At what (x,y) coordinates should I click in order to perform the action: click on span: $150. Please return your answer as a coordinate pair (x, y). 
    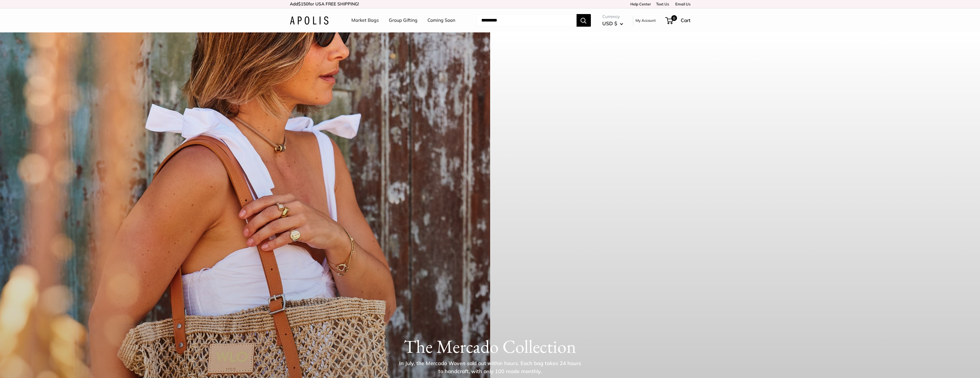
    Looking at the image, I should click on (303, 4).